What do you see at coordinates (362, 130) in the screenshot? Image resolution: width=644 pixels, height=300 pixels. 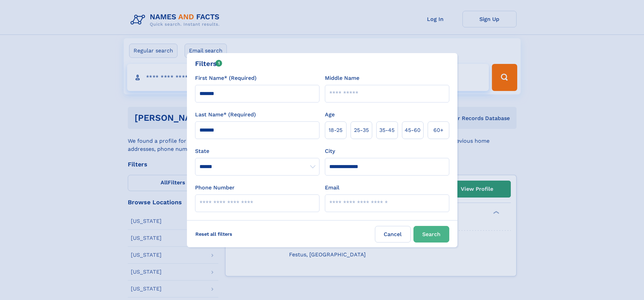 I see `span: 25‑35` at bounding box center [362, 130].